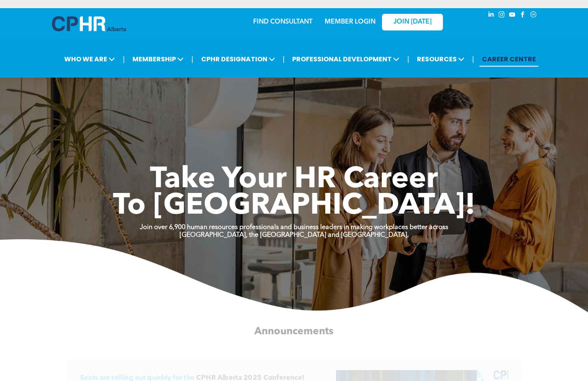 The height and width of the screenshot is (381, 588). I want to click on a: CAREER CENTRE, so click(509, 59).